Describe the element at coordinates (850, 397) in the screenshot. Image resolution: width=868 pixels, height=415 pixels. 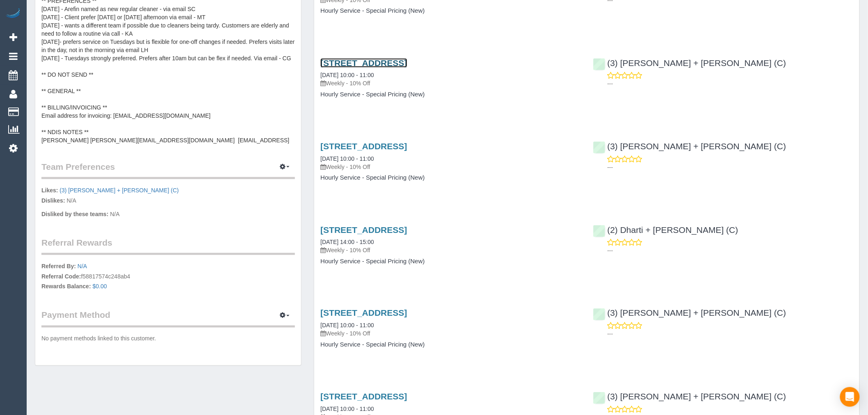
I see `div: Open Intercom Messenger` at that location.